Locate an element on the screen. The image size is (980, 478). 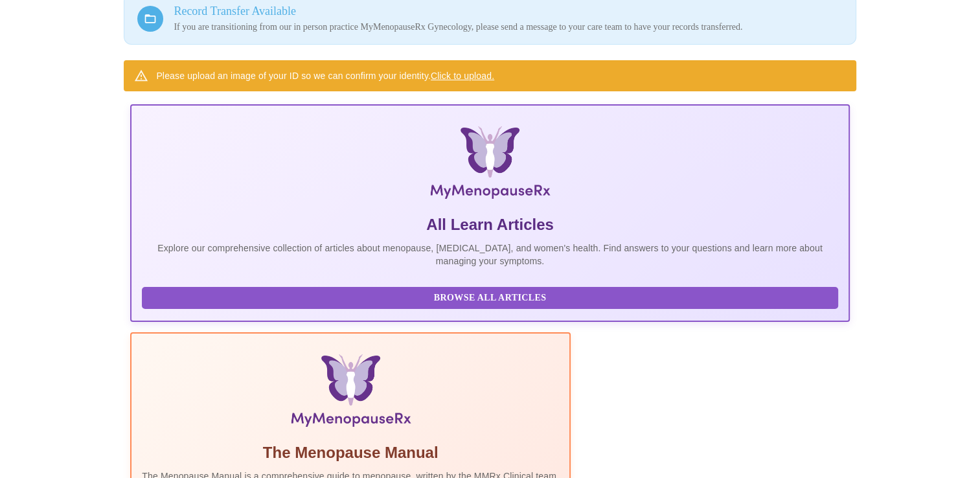
a: Browse All Articles is located at coordinates (491, 297).